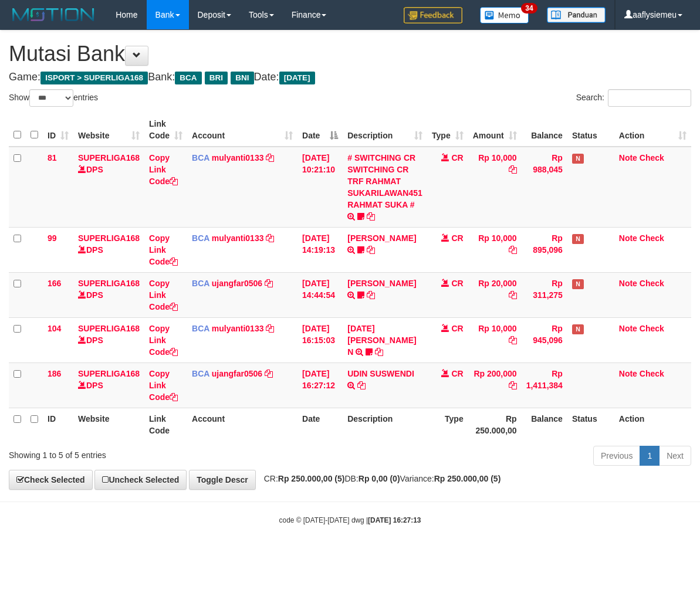 The image size is (700, 593). Describe the element at coordinates (371, 295) in the screenshot. I see `a: Copy NOVEN ELING PRAYOG to clipboard` at that location.